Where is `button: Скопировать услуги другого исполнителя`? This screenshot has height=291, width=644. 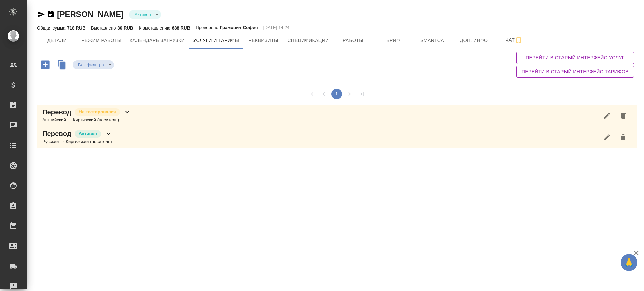
button: Скопировать услуги другого исполнителя is located at coordinates (63, 65).